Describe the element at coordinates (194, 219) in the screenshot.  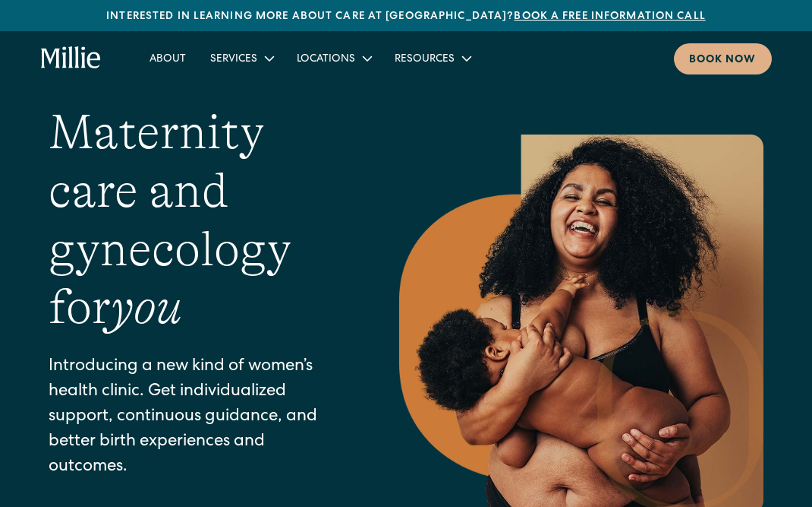
I see `h1: Maternity care and gynecology for` at that location.